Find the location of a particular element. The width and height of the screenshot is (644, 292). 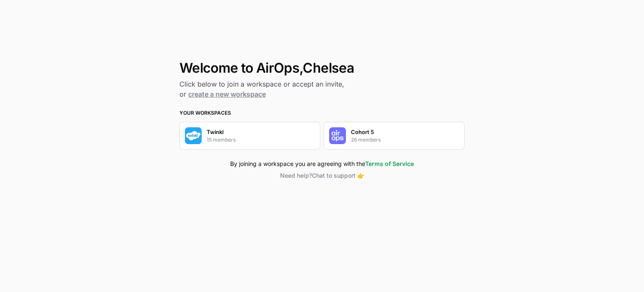

p: 15 members is located at coordinates (221, 140).